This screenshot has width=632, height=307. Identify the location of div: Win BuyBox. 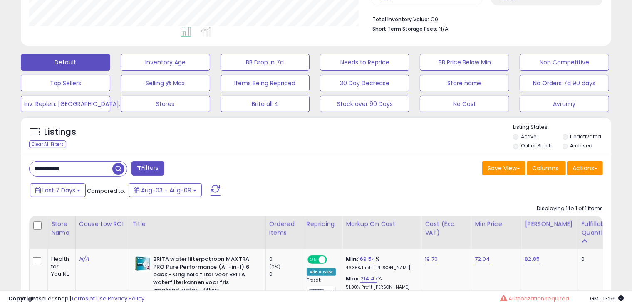
(321, 272).